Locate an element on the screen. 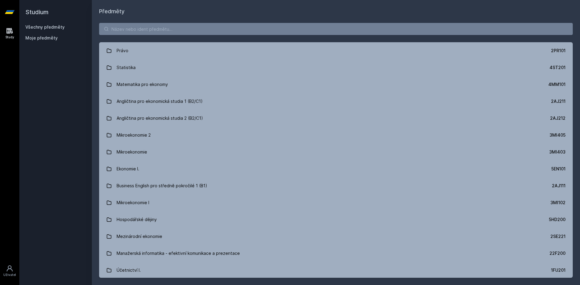 Image resolution: width=580 pixels, height=285 pixels. div: 2PR101 is located at coordinates (558, 51).